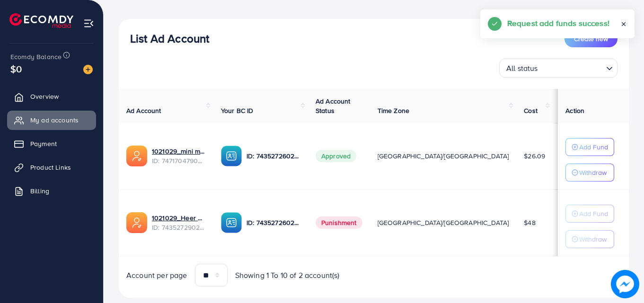 The image size is (644, 303). I want to click on span: My ad accounts, so click(55, 120).